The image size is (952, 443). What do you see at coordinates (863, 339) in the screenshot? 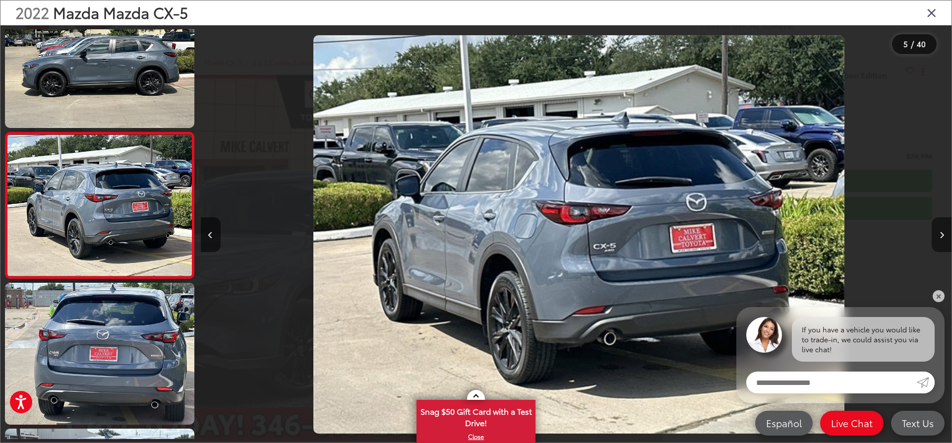
I see `div: If you have a vehicle you would like to trade-in, we could assist you via live chat!` at bounding box center [863, 339].